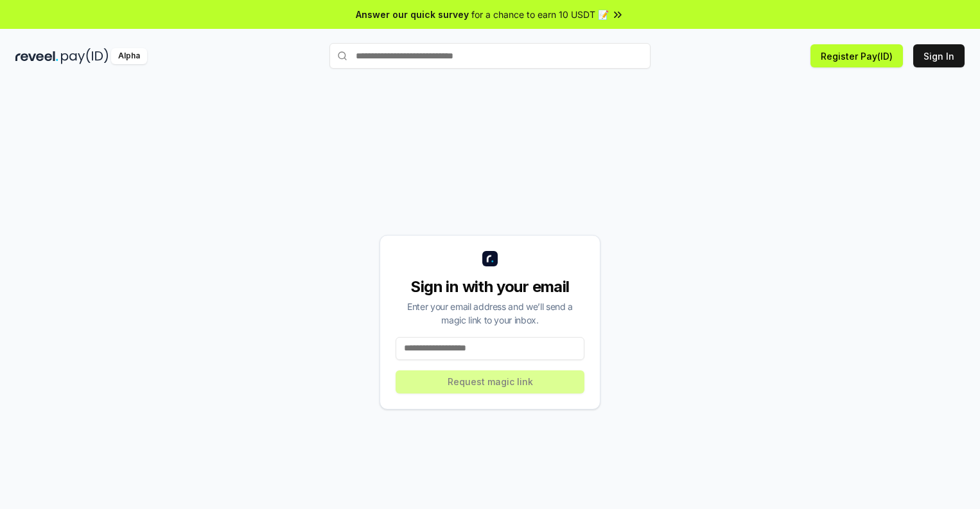 The height and width of the screenshot is (509, 980). What do you see at coordinates (939, 56) in the screenshot?
I see `button: Sign In` at bounding box center [939, 56].